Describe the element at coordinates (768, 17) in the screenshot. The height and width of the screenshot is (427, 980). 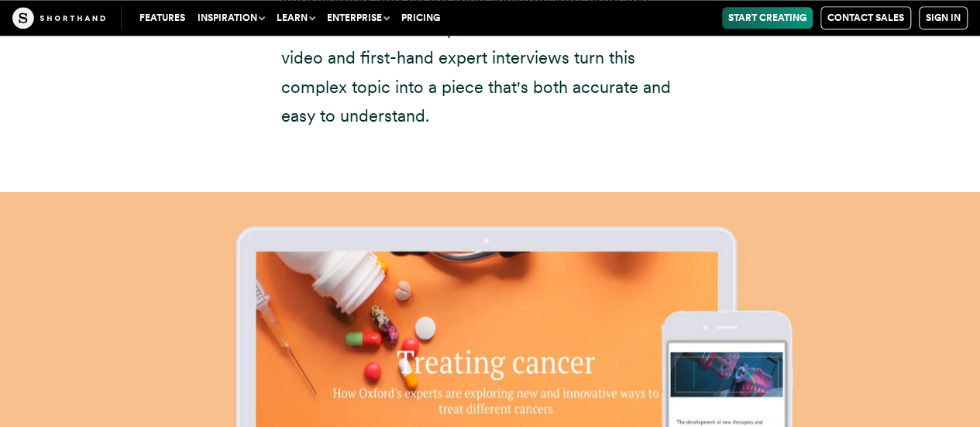
I see `a: Start Creating` at that location.